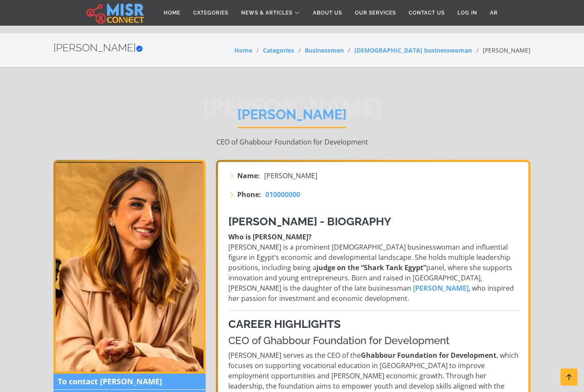  What do you see at coordinates (467, 13) in the screenshot?
I see `a: Log in` at bounding box center [467, 13].